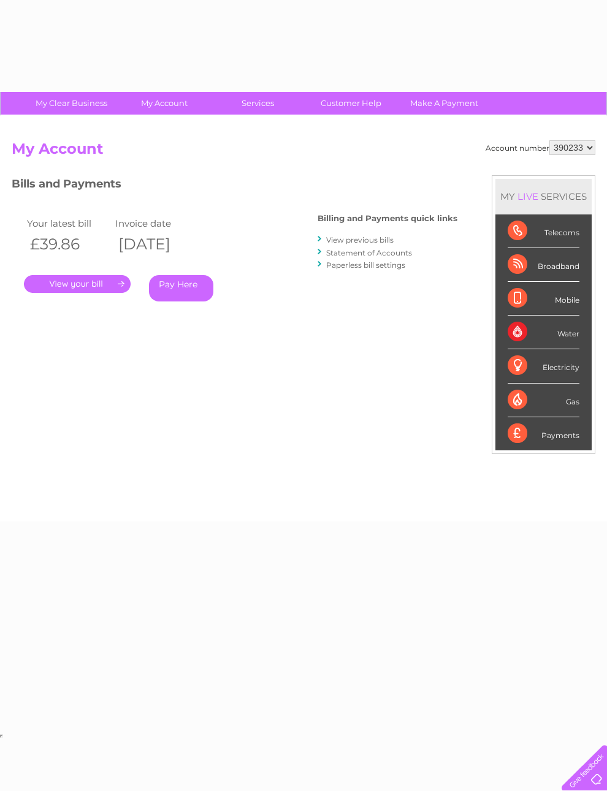  Describe the element at coordinates (234, 186) in the screenshot. I see `h3: Bills and Payments` at that location.